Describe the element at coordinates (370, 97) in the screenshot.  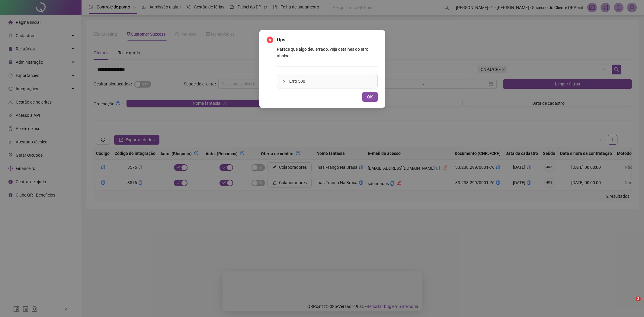
I see `span: OK` at that location.